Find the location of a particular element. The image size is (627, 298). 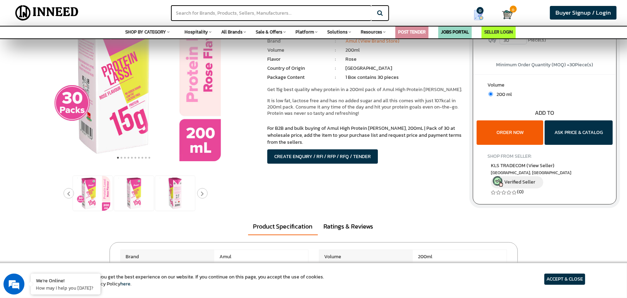

span: Volume is located at coordinates (366, 257).